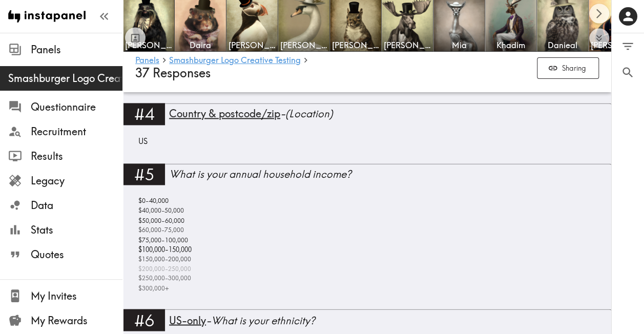 This screenshot has height=334, width=644. What do you see at coordinates (628, 46) in the screenshot?
I see `button: Filter Responses` at bounding box center [628, 46].